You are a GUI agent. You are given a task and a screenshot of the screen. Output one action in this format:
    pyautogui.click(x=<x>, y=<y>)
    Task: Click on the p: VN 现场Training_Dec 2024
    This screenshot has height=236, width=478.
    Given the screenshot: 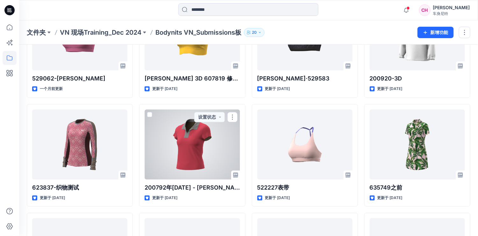 What is the action you would take?
    pyautogui.click(x=101, y=32)
    